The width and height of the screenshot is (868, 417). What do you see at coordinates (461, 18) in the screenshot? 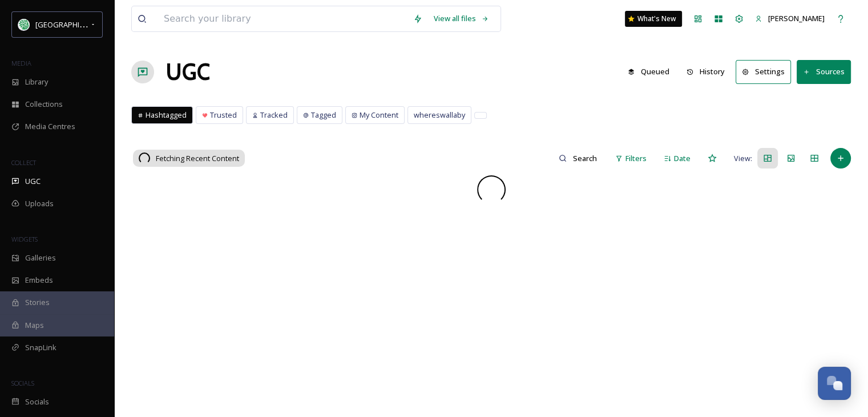
I see `div: View all files` at bounding box center [461, 18].